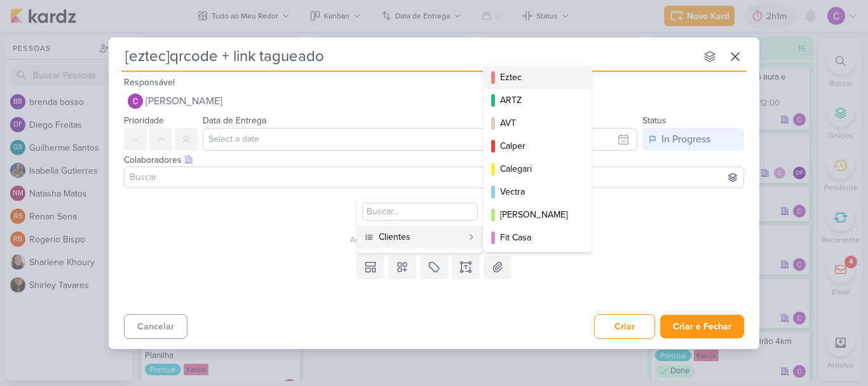 The width and height of the screenshot is (868, 386). I want to click on button: Eztec, so click(538, 78).